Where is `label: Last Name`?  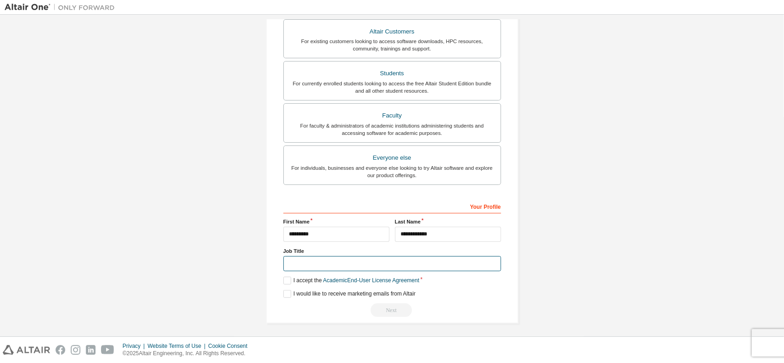 label: Last Name is located at coordinates (448, 222).